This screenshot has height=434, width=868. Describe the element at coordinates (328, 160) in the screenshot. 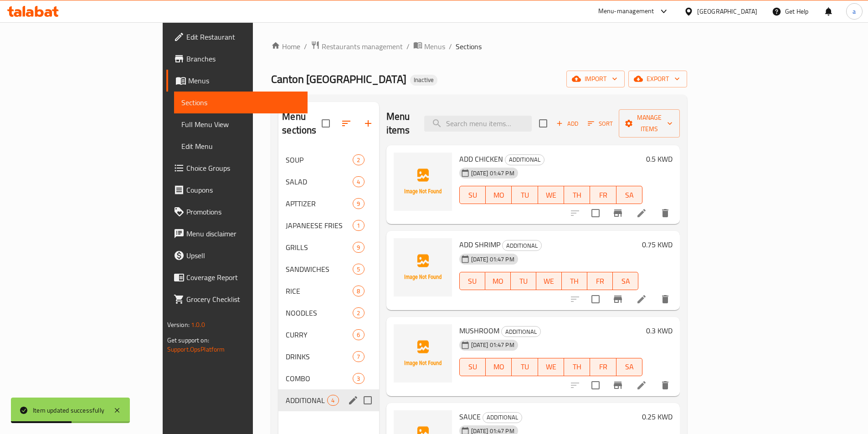

I see `div: SOUP2` at that location.